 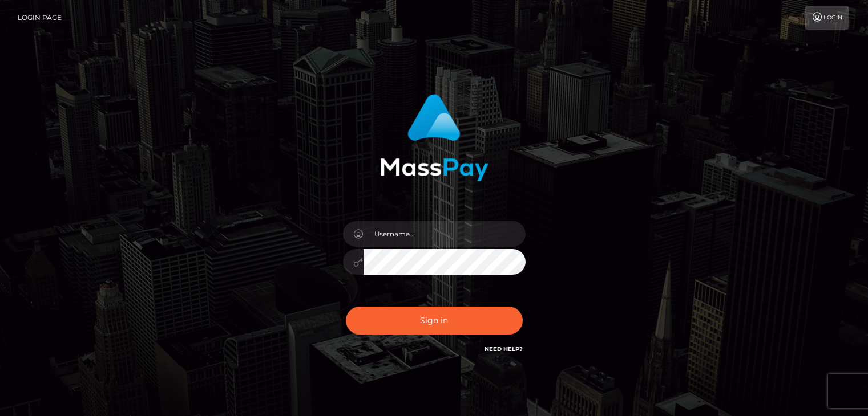 What do you see at coordinates (445, 234) in the screenshot?
I see `input: Username...` at bounding box center [445, 234].